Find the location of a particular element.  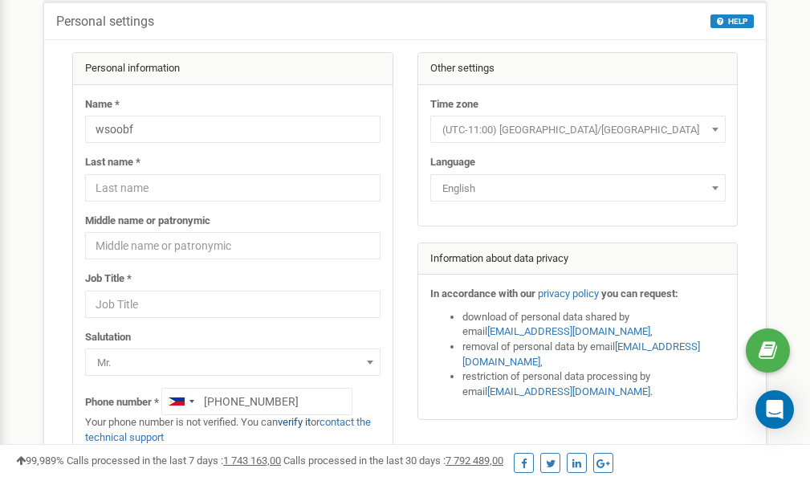

p: Your phone number is not verified. You can or is located at coordinates (233, 429).